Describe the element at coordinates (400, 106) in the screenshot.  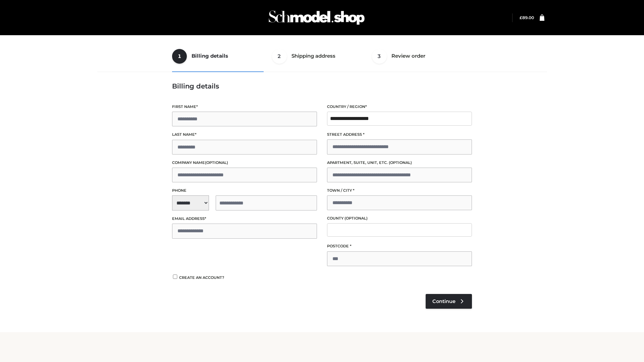
I see `label: Country / Region` at that location.